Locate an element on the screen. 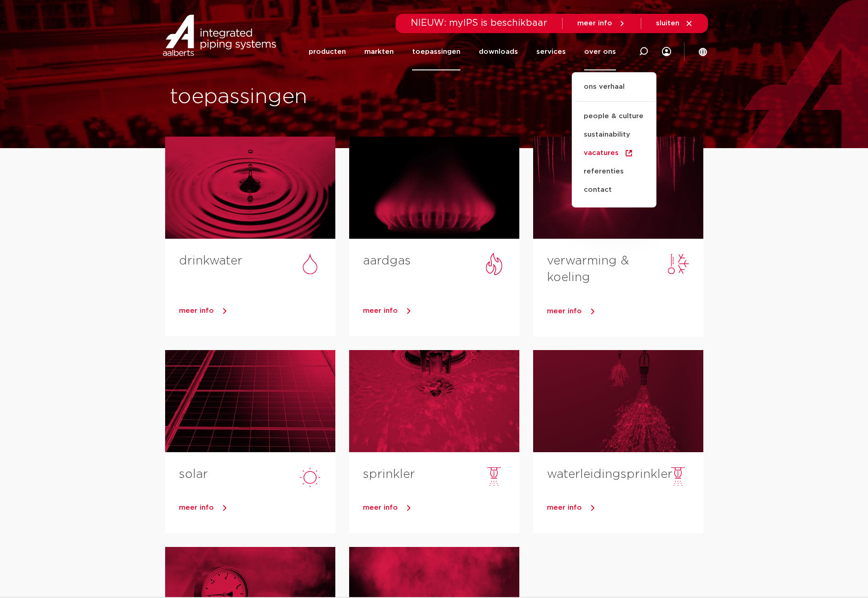 This screenshot has width=868, height=598. a: solar is located at coordinates (193, 474).